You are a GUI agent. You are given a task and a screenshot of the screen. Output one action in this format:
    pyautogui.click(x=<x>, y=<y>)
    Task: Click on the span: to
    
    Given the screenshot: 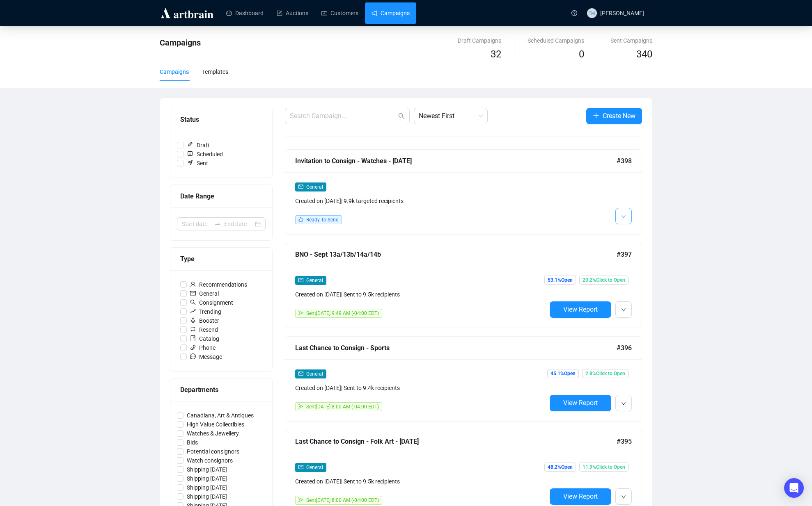 What is the action you would take?
    pyautogui.click(x=217, y=224)
    